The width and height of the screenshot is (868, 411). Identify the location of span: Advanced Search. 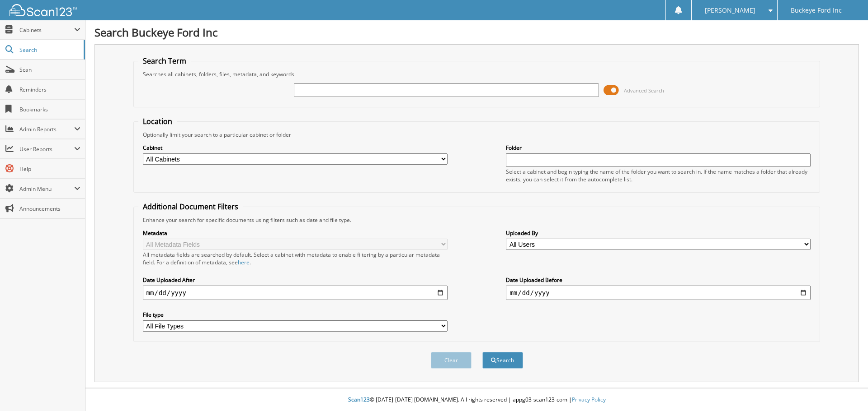
(644, 91).